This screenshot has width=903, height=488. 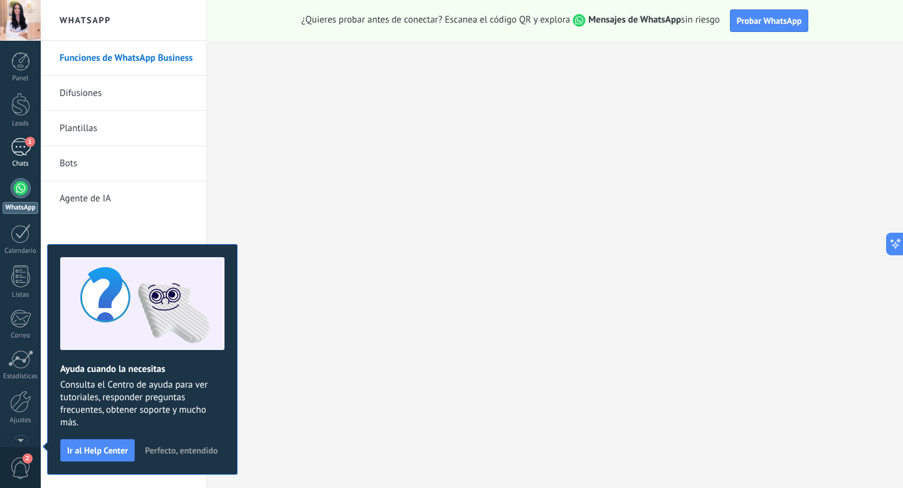 I want to click on span: ¿Quieres probar antes de conectar? Escanea el código QR y explora sin riesgo, so click(x=511, y=20).